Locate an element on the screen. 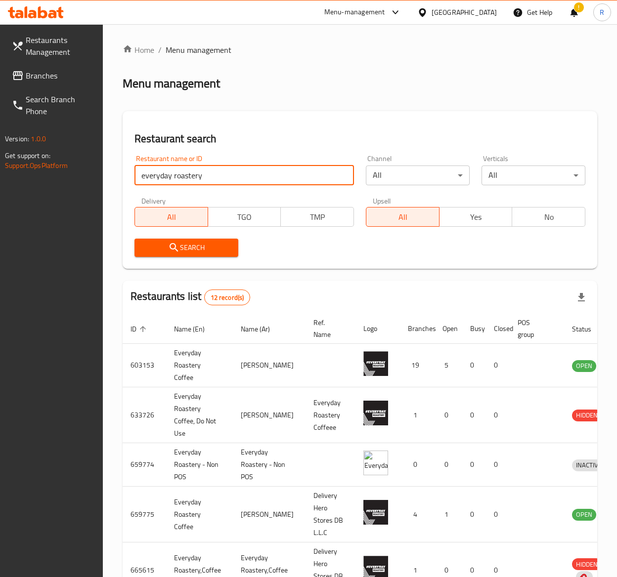 The image size is (617, 577). a: Search Branch Phone is located at coordinates (53, 105).